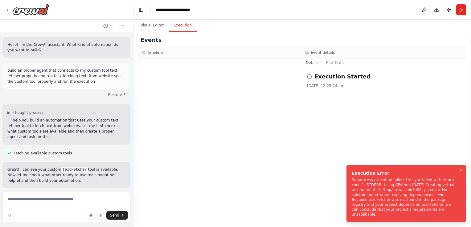 This screenshot has height=227, width=471. I want to click on p: I'll help you build an automation that uses your custom text fetcher tool to fetch text from webs..., so click(66, 129).